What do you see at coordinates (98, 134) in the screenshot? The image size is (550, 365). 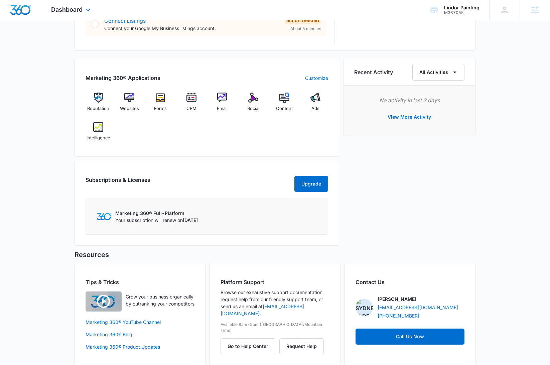 I see `a: Intelligence` at bounding box center [98, 134].